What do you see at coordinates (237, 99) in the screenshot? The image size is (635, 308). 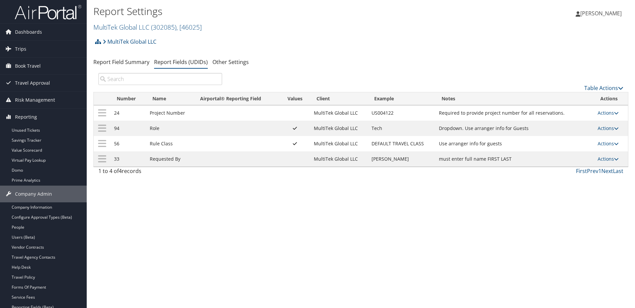 I see `th: Airportal&reg; Reporting Field` at bounding box center [237, 99].